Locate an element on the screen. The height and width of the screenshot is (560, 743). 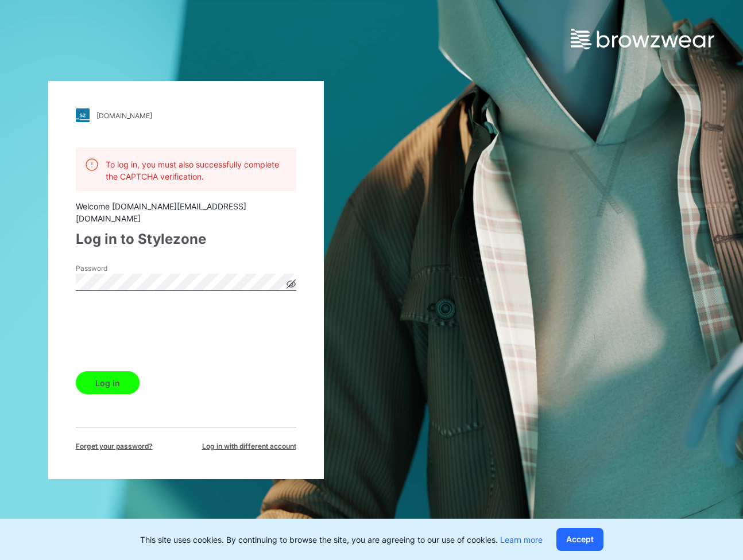
span: Forget your password? is located at coordinates (114, 446).